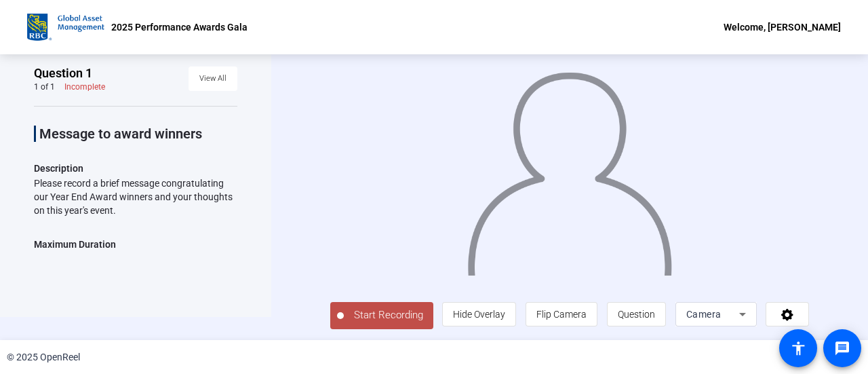  What do you see at coordinates (44, 87) in the screenshot?
I see `div: 1 of 1` at bounding box center [44, 87].